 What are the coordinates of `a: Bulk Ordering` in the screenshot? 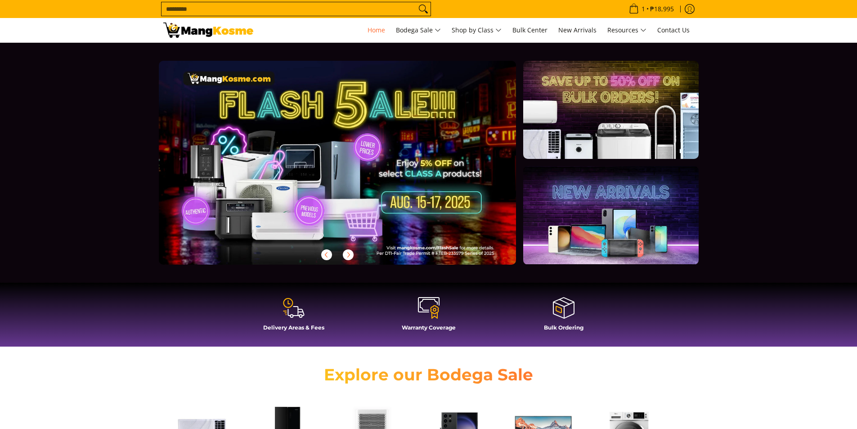 It's located at (564, 317).